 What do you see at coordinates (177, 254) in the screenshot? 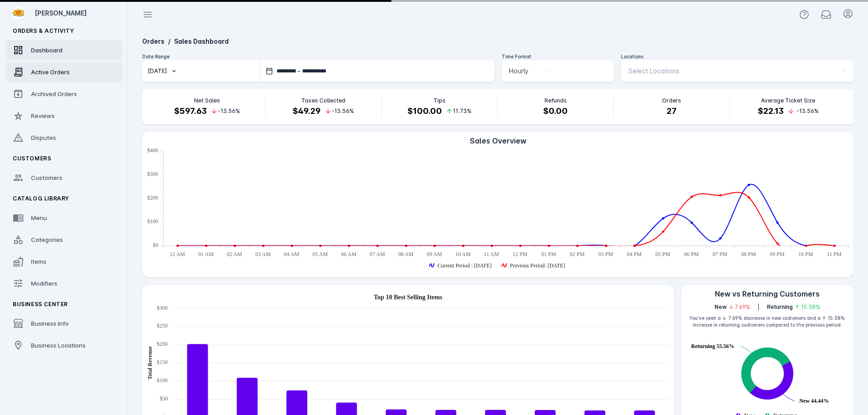
I see `text: 12 AM` at bounding box center [177, 254].